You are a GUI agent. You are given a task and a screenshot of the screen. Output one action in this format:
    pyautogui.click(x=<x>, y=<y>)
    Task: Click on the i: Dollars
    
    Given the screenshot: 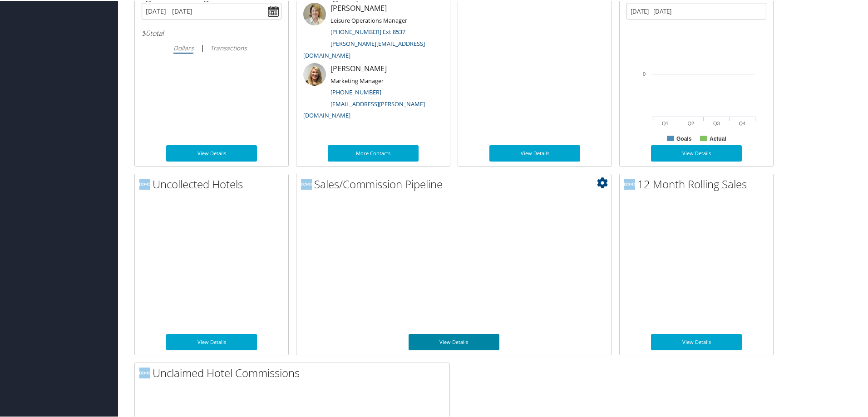 What is the action you would take?
    pyautogui.click(x=183, y=47)
    